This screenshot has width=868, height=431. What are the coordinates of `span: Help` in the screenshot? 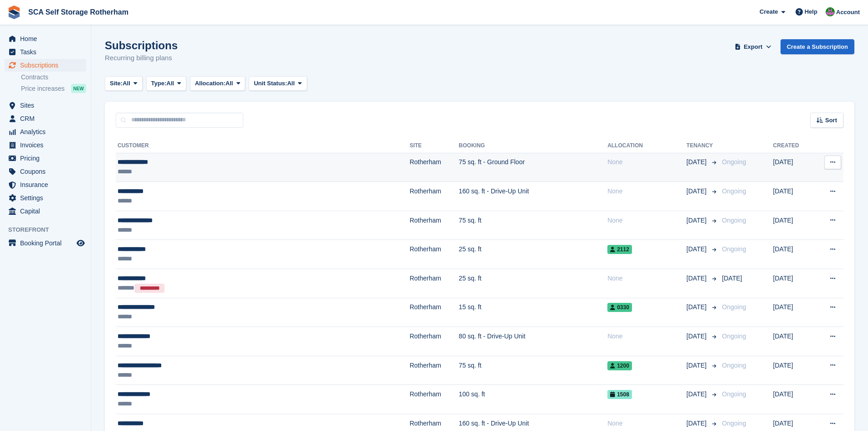 It's located at (811, 12).